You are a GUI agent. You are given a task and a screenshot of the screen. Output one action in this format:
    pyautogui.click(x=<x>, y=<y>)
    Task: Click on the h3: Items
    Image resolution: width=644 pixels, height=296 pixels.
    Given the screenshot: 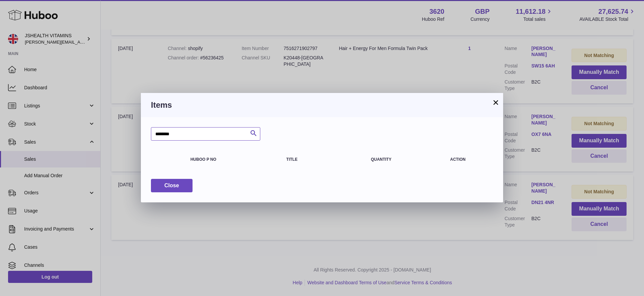 What is the action you would take?
    pyautogui.click(x=322, y=105)
    